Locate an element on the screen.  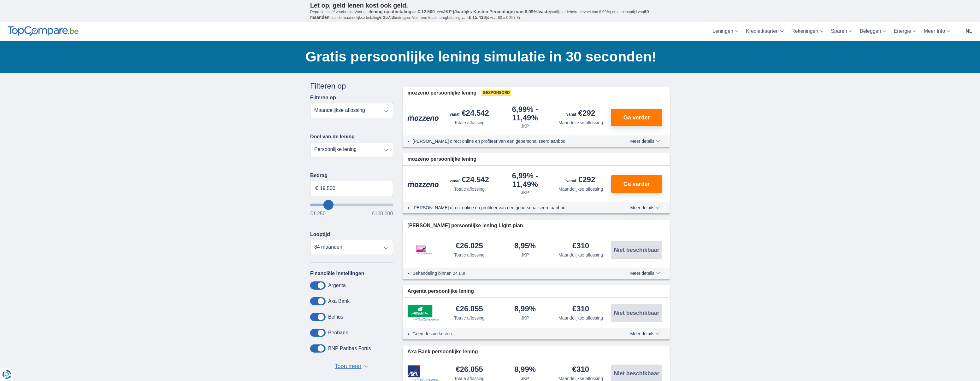
img: product.pl.alt Argenta is located at coordinates (424, 313).